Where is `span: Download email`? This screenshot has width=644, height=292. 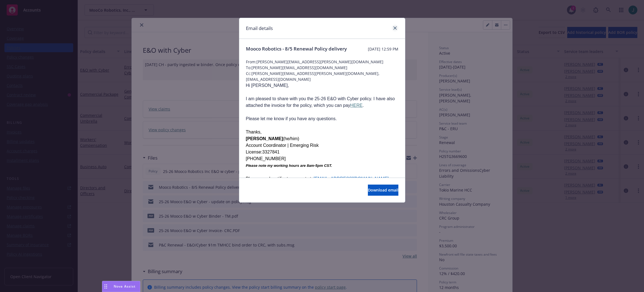 span: Download email is located at coordinates (383, 190).